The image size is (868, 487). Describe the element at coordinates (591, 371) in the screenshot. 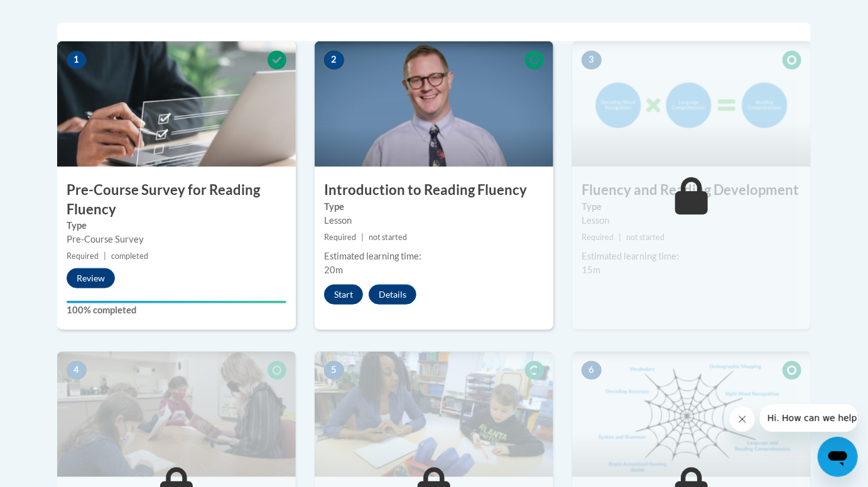

I see `span: 6` at that location.